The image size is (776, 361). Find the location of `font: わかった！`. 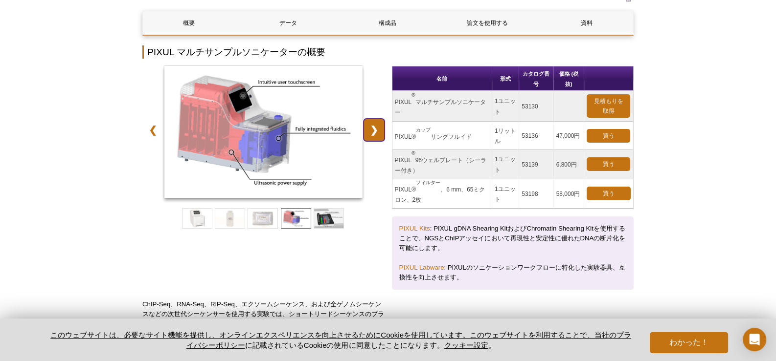

font: わかった！ is located at coordinates (688, 342).